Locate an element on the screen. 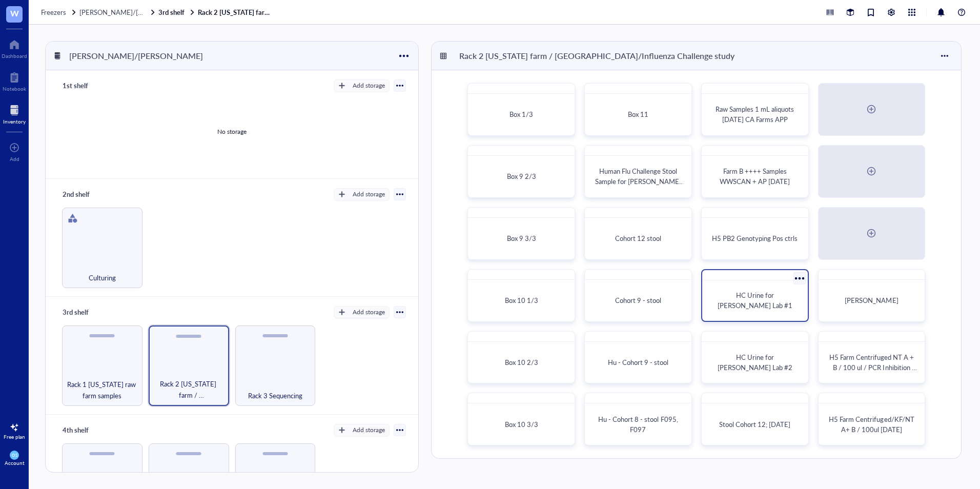 The image size is (980, 489). span: Hu - Cohort 8 - stool F095, F097 is located at coordinates (639, 424).